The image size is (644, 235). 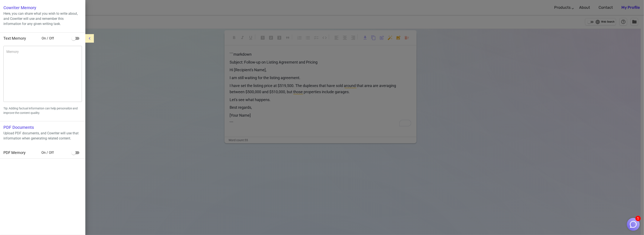 What do you see at coordinates (43, 128) in the screenshot?
I see `h6: PDF Documents` at bounding box center [43, 128].